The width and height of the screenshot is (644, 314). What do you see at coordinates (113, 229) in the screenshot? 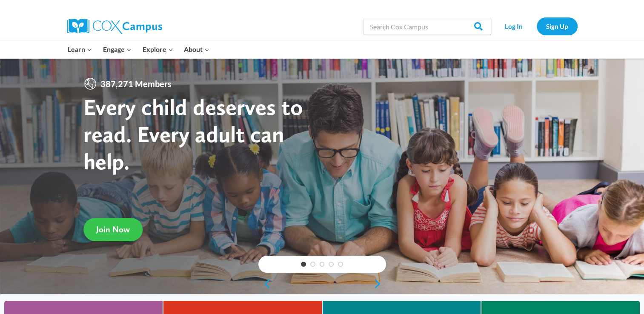
I see `a: Join Now` at bounding box center [113, 229].